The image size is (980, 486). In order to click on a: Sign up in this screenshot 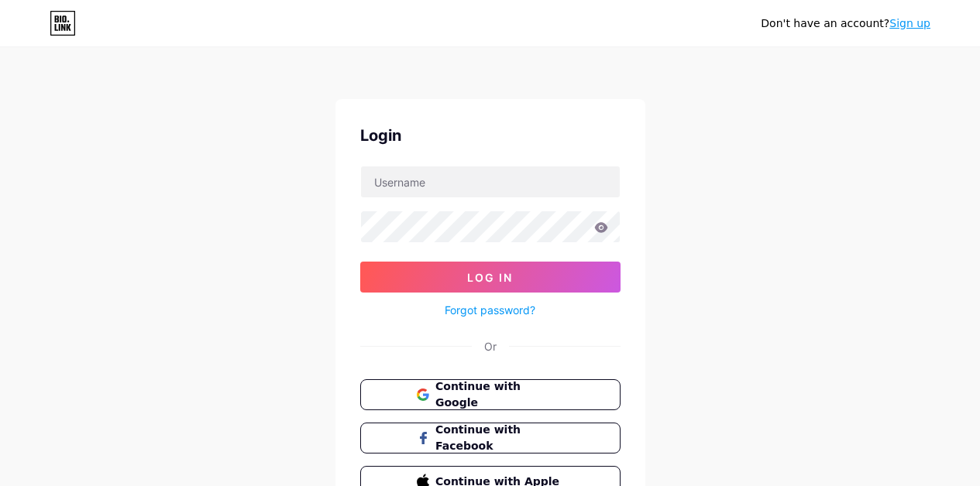, I will do `click(909, 23)`.